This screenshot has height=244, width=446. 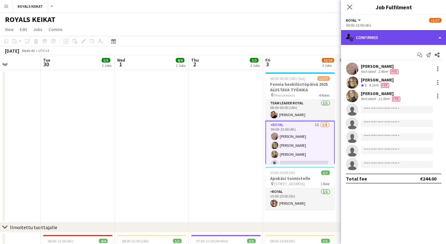 What do you see at coordinates (135, 241) in the screenshot?
I see `span: 08:00-22:00 (14h)` at bounding box center [135, 241].